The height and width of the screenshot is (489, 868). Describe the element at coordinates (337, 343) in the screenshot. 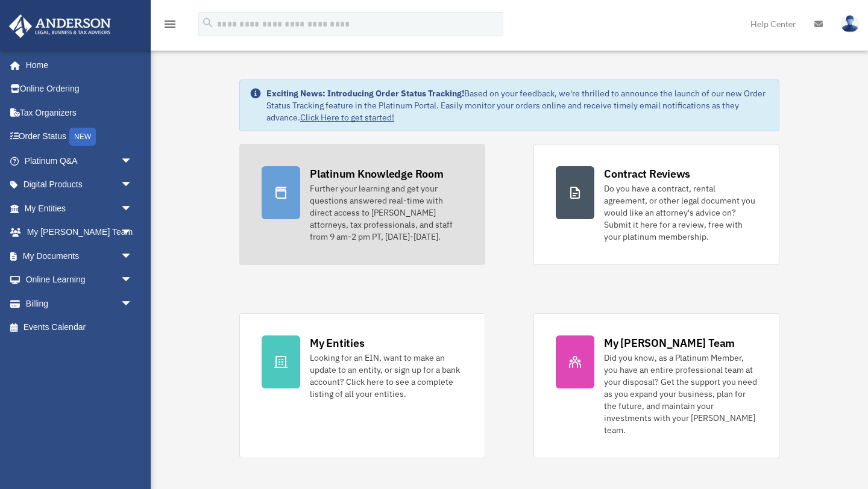

I see `div: My Entities` at that location.